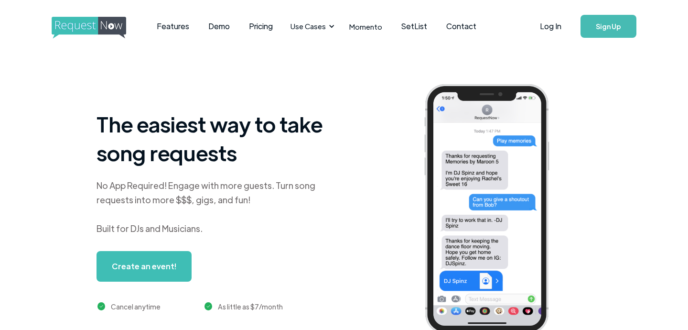 The height and width of the screenshot is (330, 688). Describe the element at coordinates (216, 138) in the screenshot. I see `h1: The easiest way to take song requests` at that location.